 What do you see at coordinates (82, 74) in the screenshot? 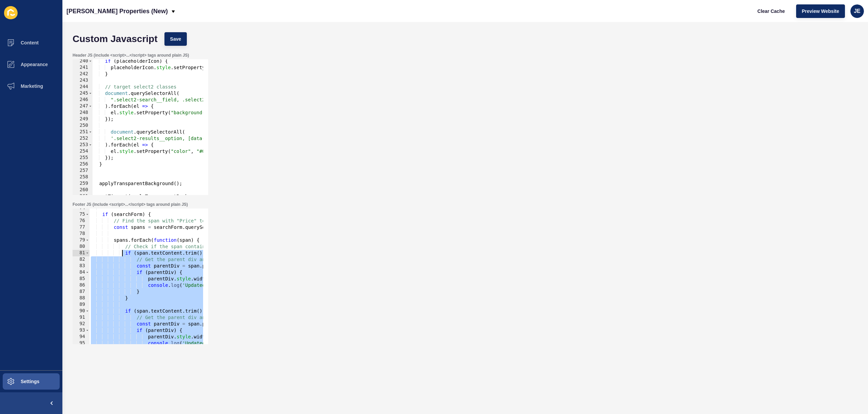
I see `div: 242` at bounding box center [82, 74].